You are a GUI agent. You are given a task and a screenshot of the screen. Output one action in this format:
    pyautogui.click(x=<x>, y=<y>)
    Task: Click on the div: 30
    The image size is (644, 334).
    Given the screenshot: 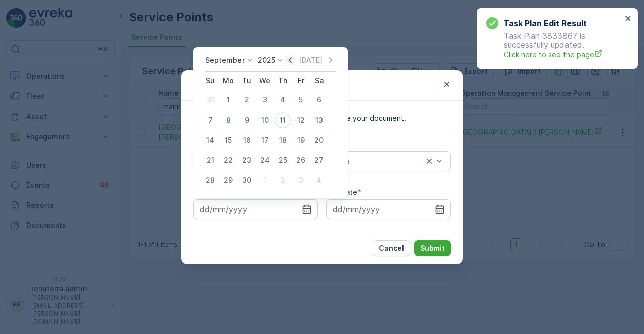 What is the action you would take?
    pyautogui.click(x=246, y=180)
    